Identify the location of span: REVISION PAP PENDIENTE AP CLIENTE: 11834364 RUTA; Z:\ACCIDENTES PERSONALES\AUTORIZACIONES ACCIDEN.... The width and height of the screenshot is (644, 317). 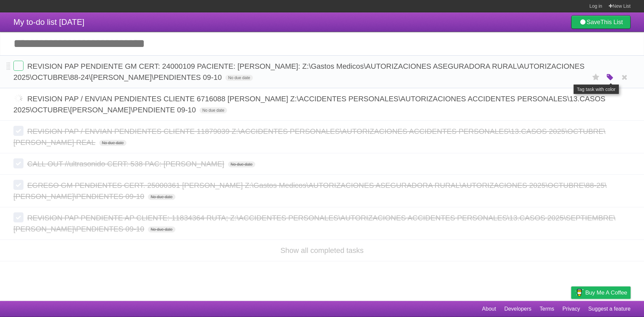
(314, 224).